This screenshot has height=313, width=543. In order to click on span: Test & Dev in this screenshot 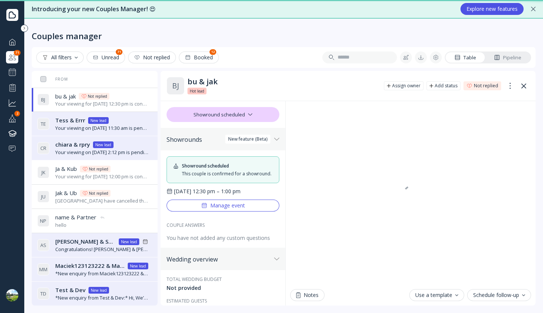, I will do `click(70, 290)`.